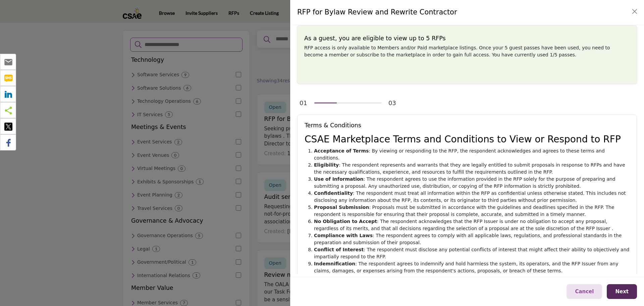  What do you see at coordinates (472, 239) in the screenshot?
I see `li: : The respondent agrees to comply with all applicable laws, regulations, and professional standar...` at bounding box center [472, 239].